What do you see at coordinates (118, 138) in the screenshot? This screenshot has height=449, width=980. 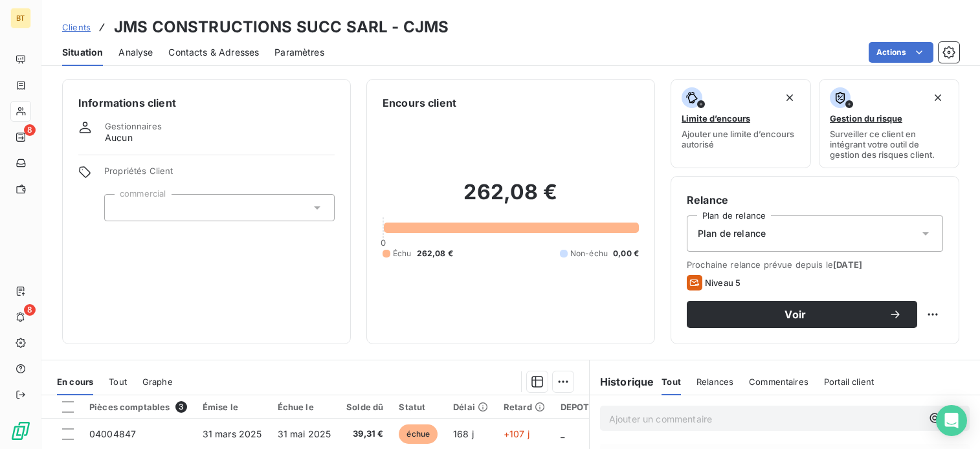 I see `span: Aucun` at bounding box center [118, 138].